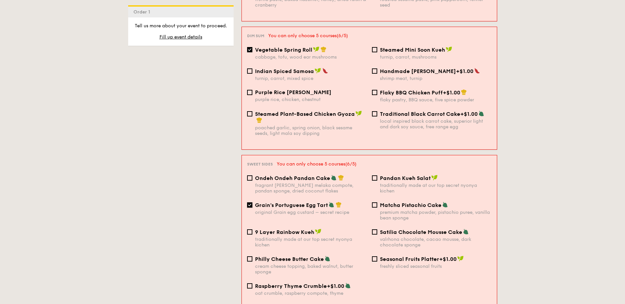 This screenshot has width=625, height=304. I want to click on span: Order 1, so click(143, 12).